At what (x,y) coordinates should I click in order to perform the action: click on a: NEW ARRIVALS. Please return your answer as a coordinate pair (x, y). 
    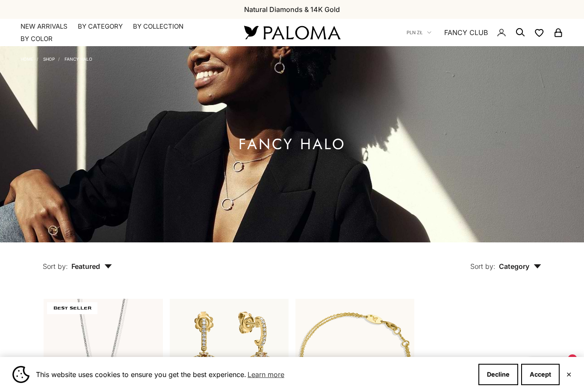
    Looking at the image, I should click on (44, 27).